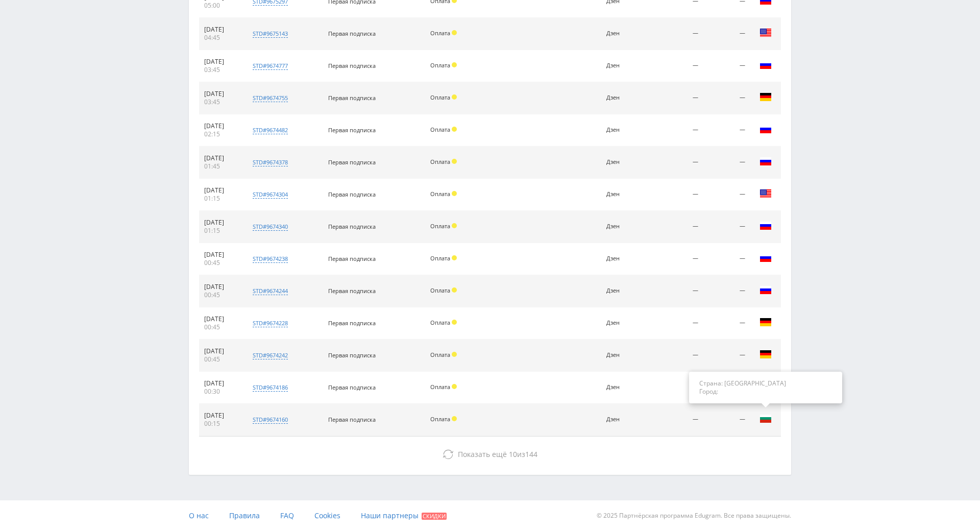 This screenshot has width=980, height=531. I want to click on span: 144, so click(531, 453).